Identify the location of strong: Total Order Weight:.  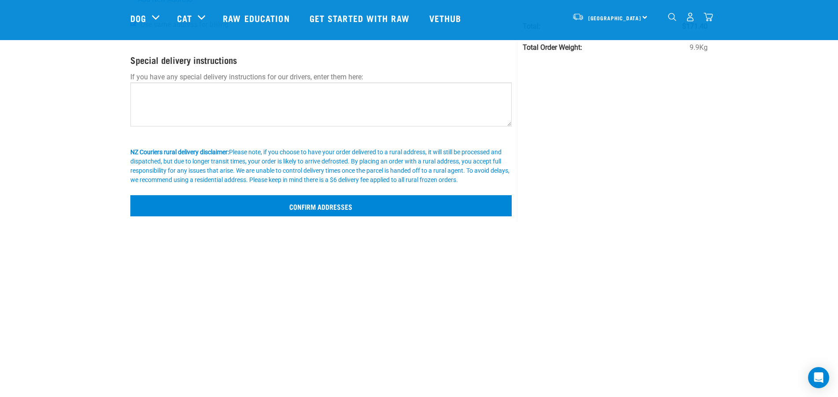
(552, 47).